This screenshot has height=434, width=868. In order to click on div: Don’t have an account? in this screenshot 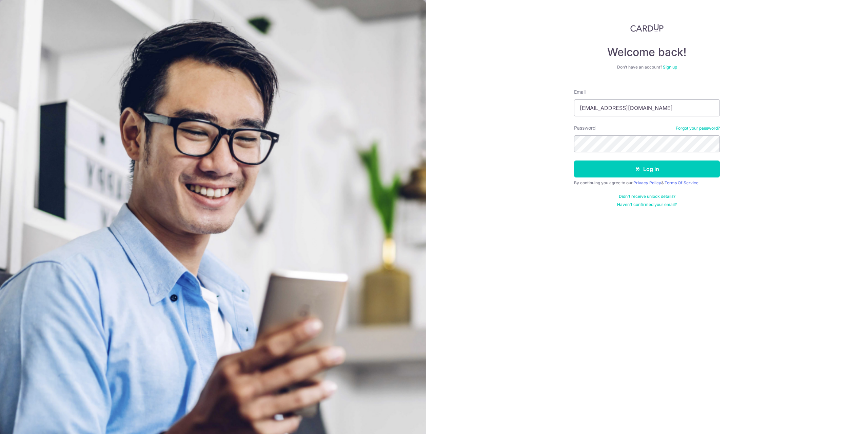, I will do `click(647, 67)`.